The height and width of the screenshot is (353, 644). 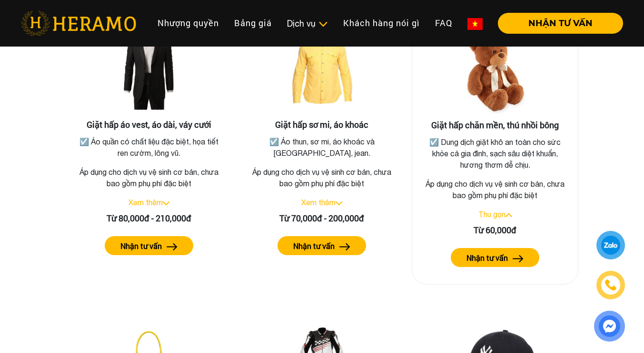 What do you see at coordinates (611, 285) in the screenshot?
I see `img: phone-icon` at bounding box center [611, 285].